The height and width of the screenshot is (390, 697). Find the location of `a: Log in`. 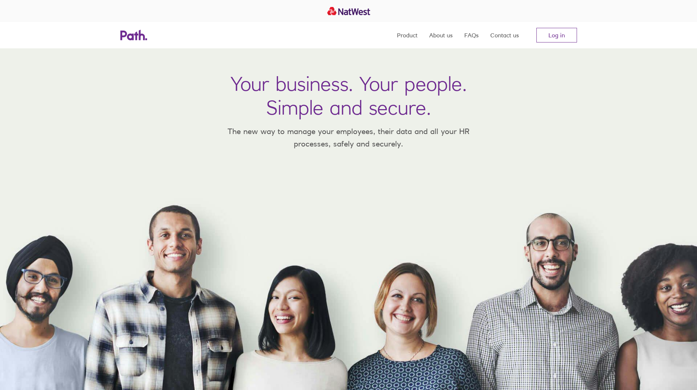

a: Log in is located at coordinates (557, 35).